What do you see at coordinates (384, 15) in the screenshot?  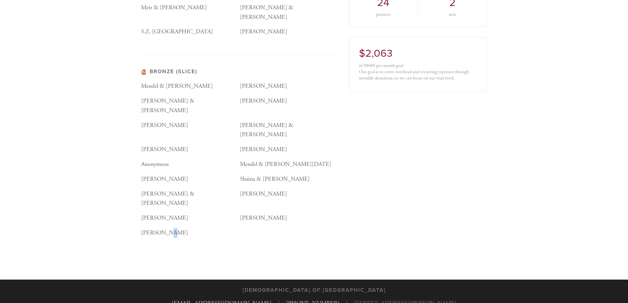 I see `div: partners` at bounding box center [384, 15].